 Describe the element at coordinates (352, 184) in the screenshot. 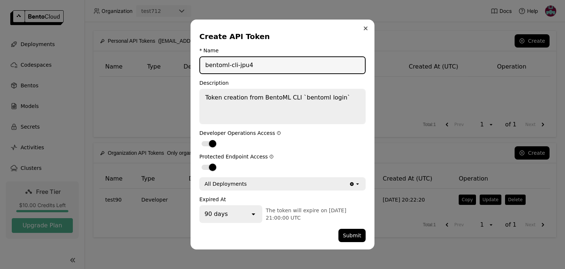

I see `svg: Clear value` at that location.